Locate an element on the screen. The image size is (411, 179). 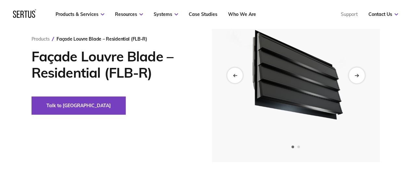
a: Systems is located at coordinates (166, 14).